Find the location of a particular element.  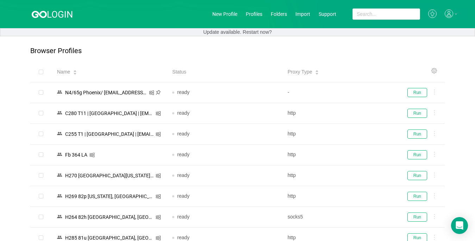

td: socks5 is located at coordinates (339, 217).